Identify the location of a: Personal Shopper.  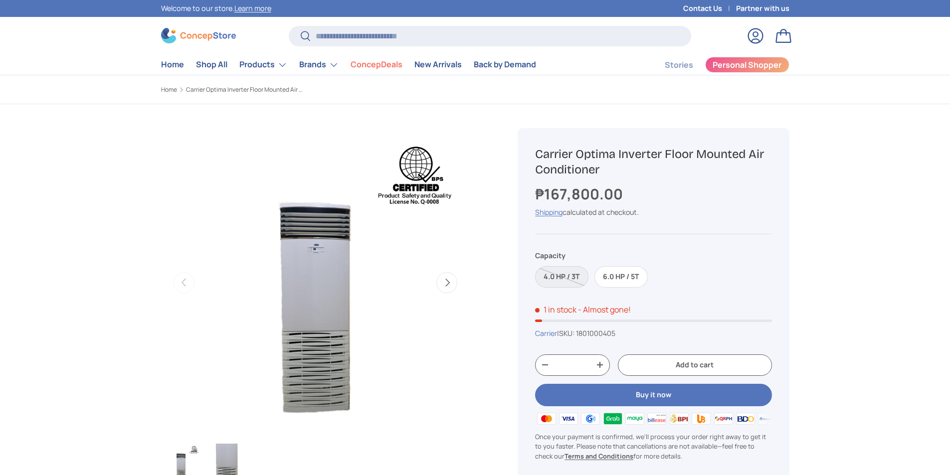
(747, 65).